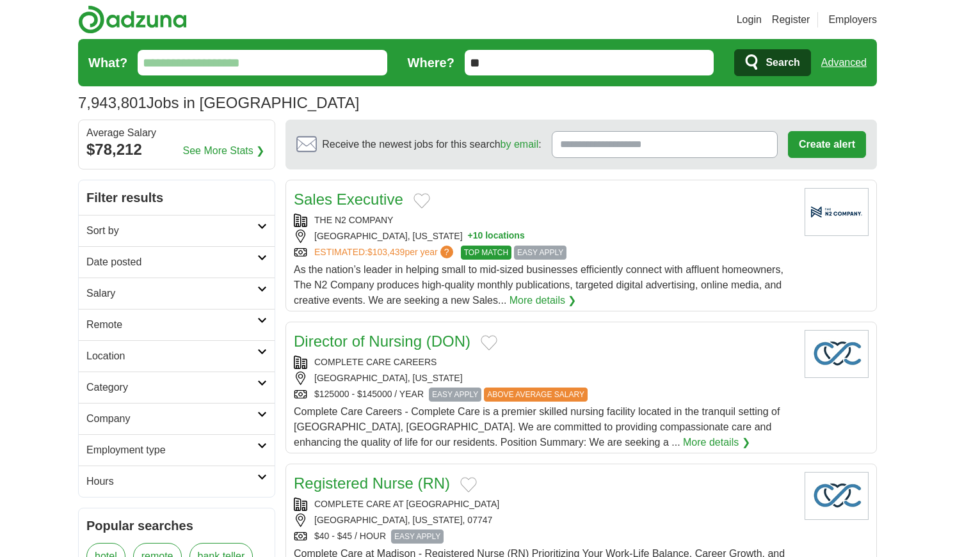 The width and height of the screenshot is (955, 557). I want to click on h2: Salary, so click(172, 294).